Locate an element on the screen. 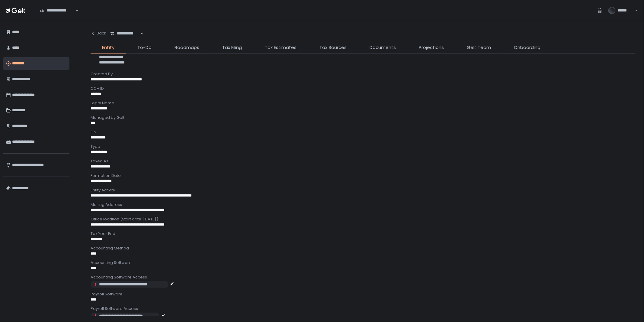 This screenshot has width=644, height=322. div: Mailing Address is located at coordinates (363, 204).